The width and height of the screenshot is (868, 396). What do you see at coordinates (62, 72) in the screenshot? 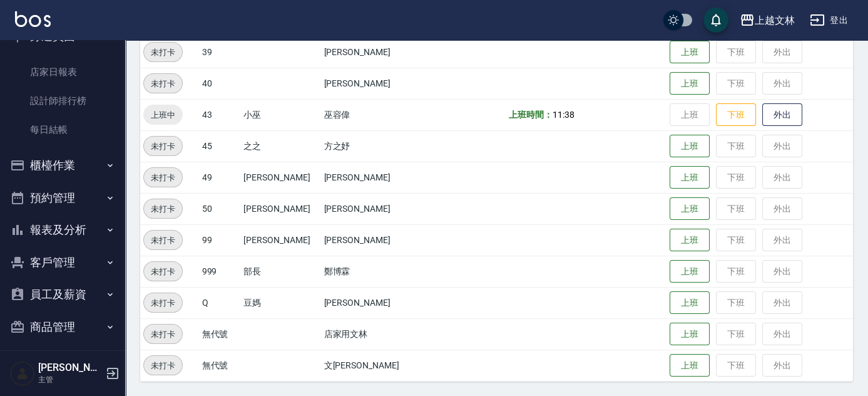
I see `a: 店家日報表` at bounding box center [62, 72].